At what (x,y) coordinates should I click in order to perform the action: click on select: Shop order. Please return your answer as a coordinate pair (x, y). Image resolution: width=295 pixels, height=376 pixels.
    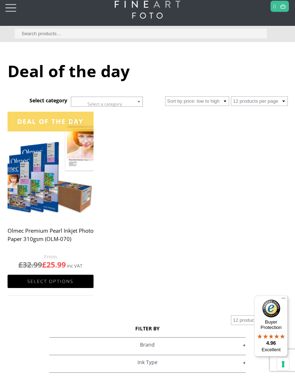
    Looking at the image, I should click on (197, 101).